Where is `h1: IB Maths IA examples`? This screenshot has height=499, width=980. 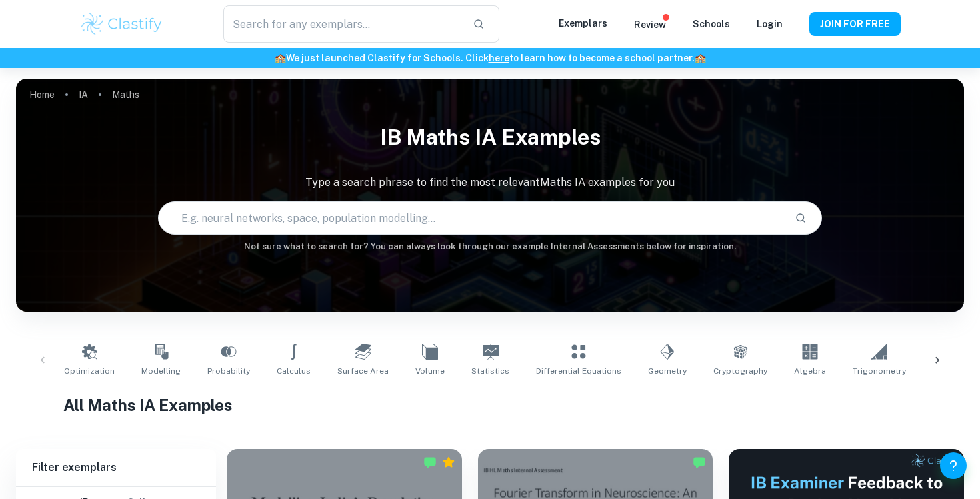 h1: IB Maths IA examples is located at coordinates (490, 138).